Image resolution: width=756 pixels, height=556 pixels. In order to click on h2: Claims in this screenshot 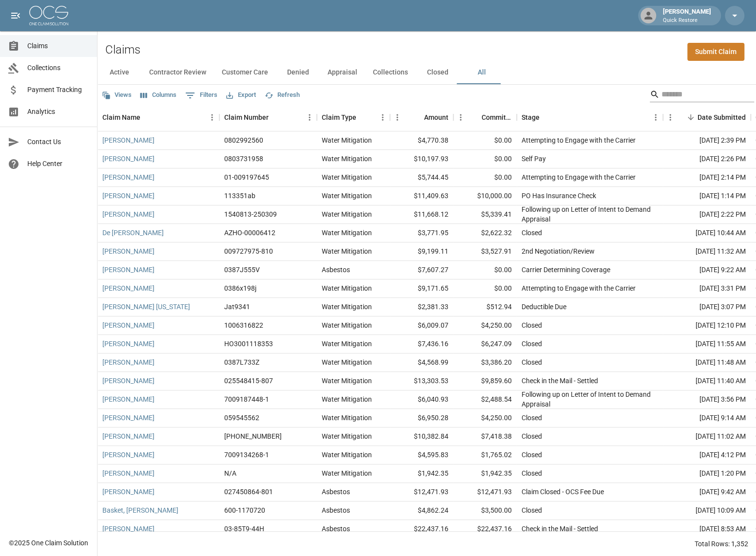, I will do `click(123, 49)`.